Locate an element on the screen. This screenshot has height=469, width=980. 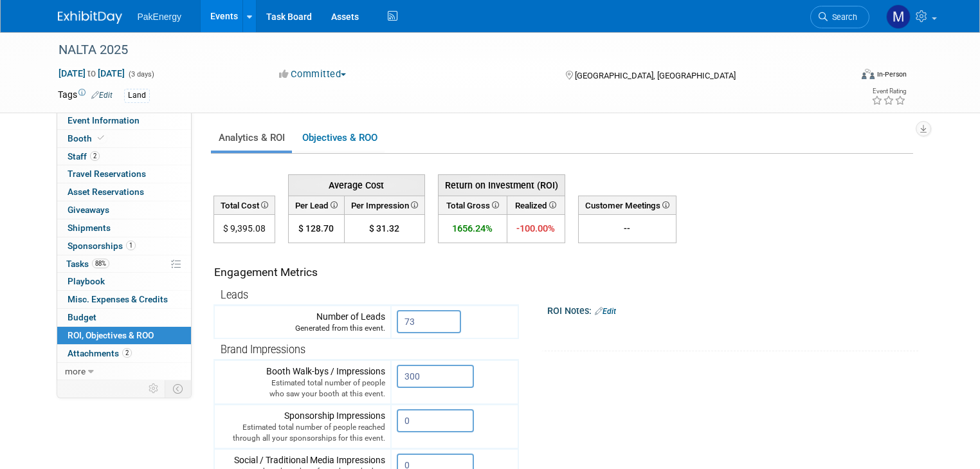
th: Per Impression is located at coordinates (384, 205).